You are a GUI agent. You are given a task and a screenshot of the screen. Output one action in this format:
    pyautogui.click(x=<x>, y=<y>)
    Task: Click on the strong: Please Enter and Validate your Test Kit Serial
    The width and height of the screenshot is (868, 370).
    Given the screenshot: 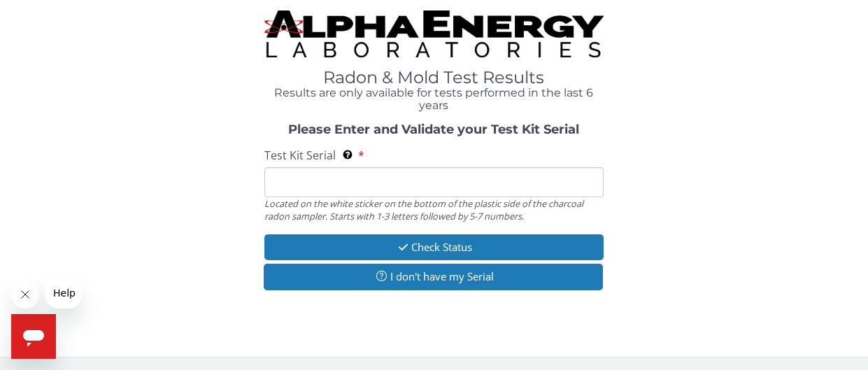 What is the action you would take?
    pyautogui.click(x=434, y=129)
    